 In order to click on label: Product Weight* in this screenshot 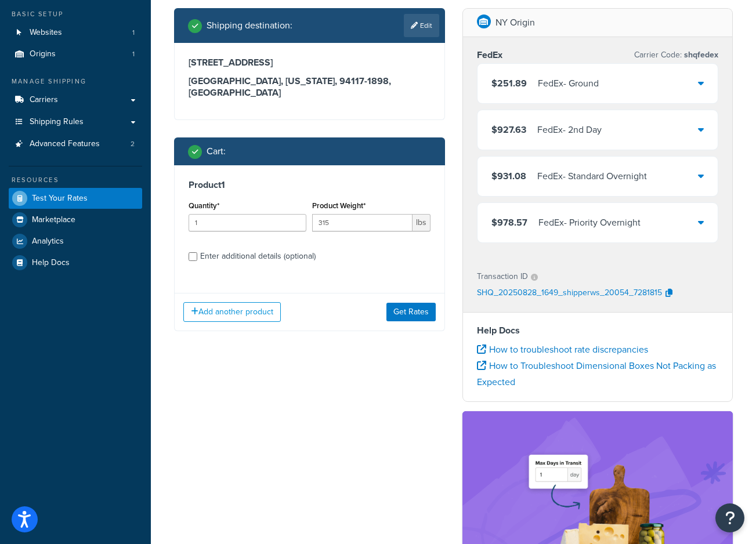, I will do `click(339, 205)`.